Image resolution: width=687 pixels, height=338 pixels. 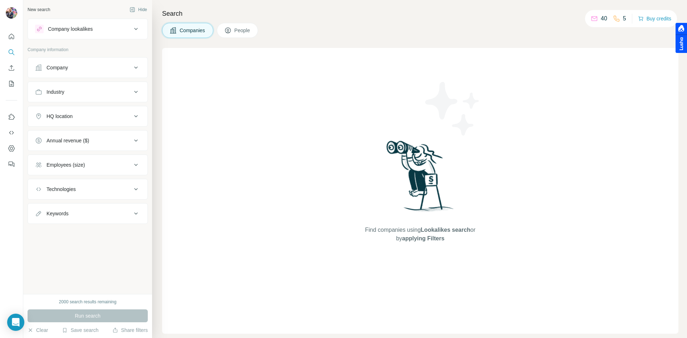 I want to click on div: 2000 search results remaining, so click(x=88, y=302).